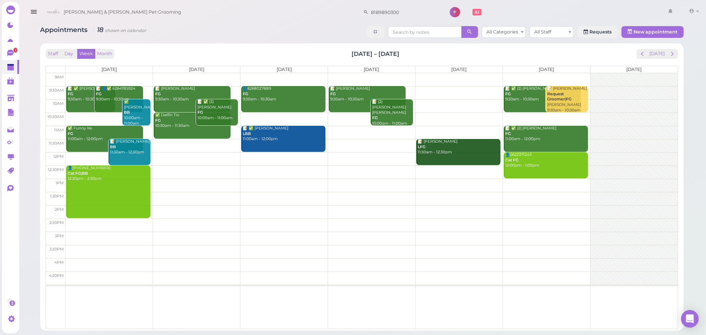 This screenshot has width=706, height=335. Describe the element at coordinates (59, 130) in the screenshot. I see `span: 11am` at that location.